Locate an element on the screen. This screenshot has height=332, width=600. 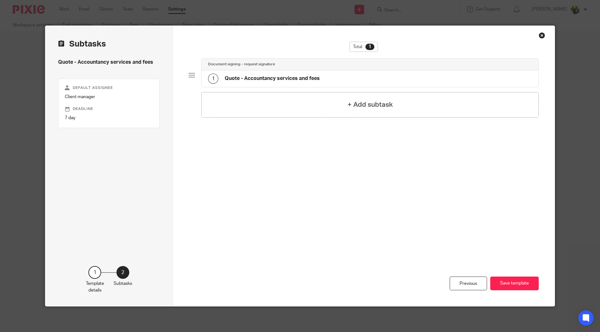
p: Template details is located at coordinates (95, 287).